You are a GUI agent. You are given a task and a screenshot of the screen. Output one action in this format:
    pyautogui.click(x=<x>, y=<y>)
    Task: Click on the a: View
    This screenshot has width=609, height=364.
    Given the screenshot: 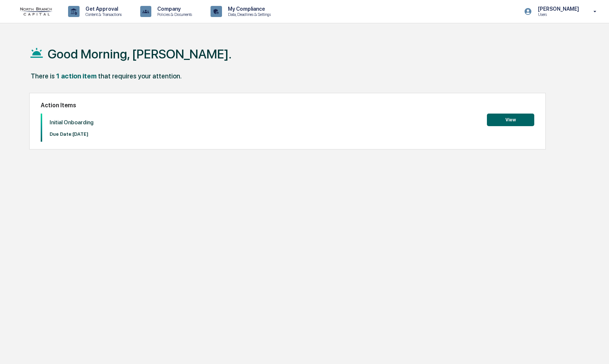 What is the action you would take?
    pyautogui.click(x=511, y=119)
    